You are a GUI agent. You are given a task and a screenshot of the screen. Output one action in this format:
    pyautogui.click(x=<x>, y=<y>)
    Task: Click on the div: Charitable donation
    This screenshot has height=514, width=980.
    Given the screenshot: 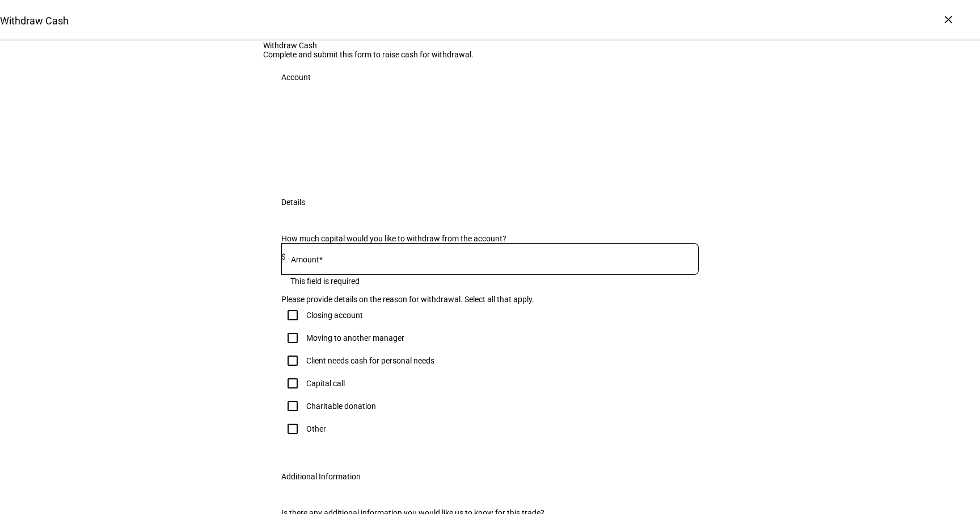 What is the action you would take?
    pyautogui.click(x=340, y=406)
    